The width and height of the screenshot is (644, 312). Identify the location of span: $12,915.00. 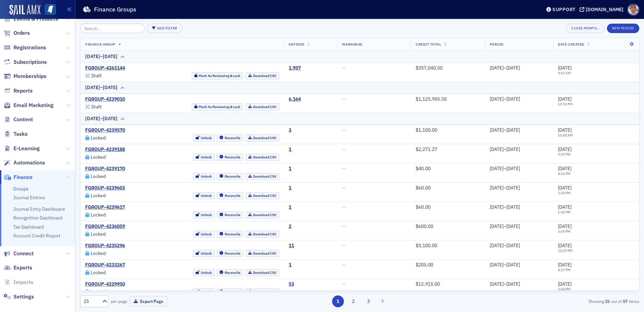
(428, 283).